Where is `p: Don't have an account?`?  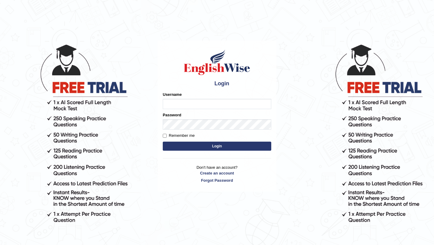 p: Don't have an account? is located at coordinates (217, 174).